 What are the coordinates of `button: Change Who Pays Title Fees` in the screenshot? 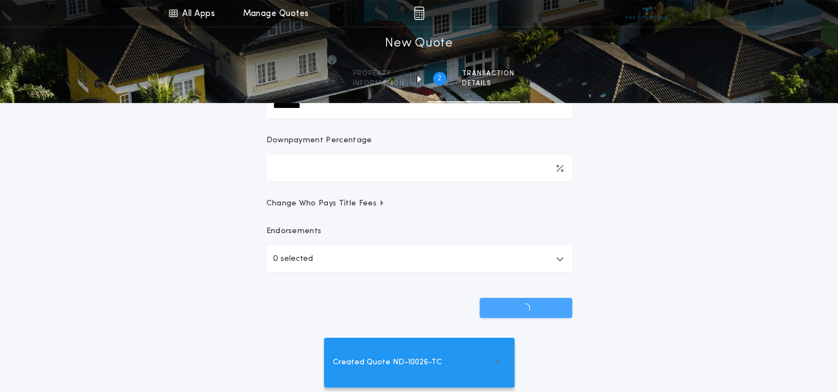 It's located at (419, 204).